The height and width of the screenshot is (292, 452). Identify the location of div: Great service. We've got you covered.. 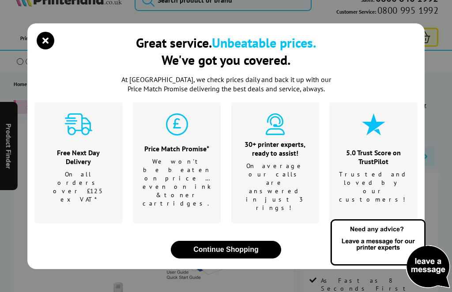
(226, 51).